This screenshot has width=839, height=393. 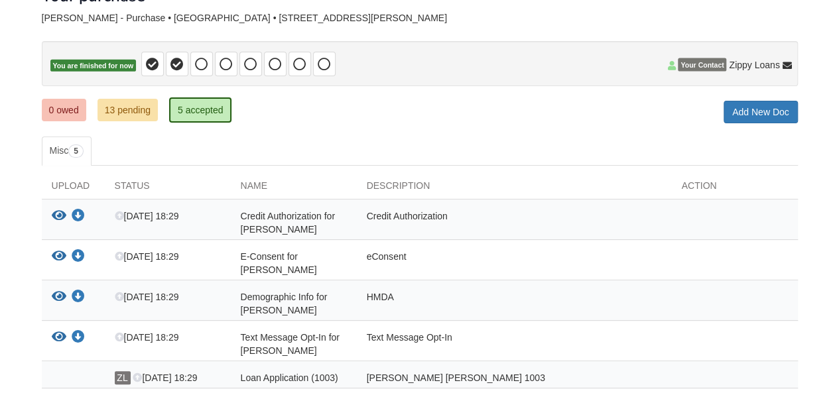 I want to click on span: Your Contact, so click(x=702, y=65).